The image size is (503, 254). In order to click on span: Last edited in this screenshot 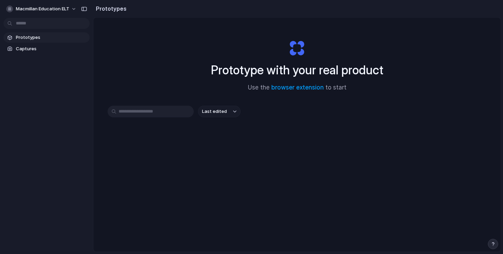, I will do `click(214, 112)`.